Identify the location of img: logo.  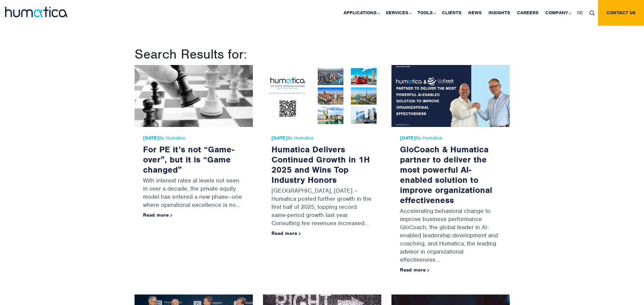
(36, 11).